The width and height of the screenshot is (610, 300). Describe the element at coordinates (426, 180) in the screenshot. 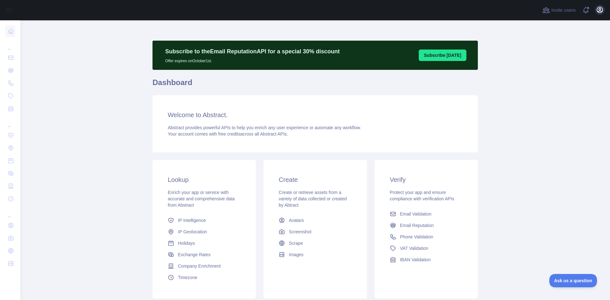

I see `h3: Verify` at that location.